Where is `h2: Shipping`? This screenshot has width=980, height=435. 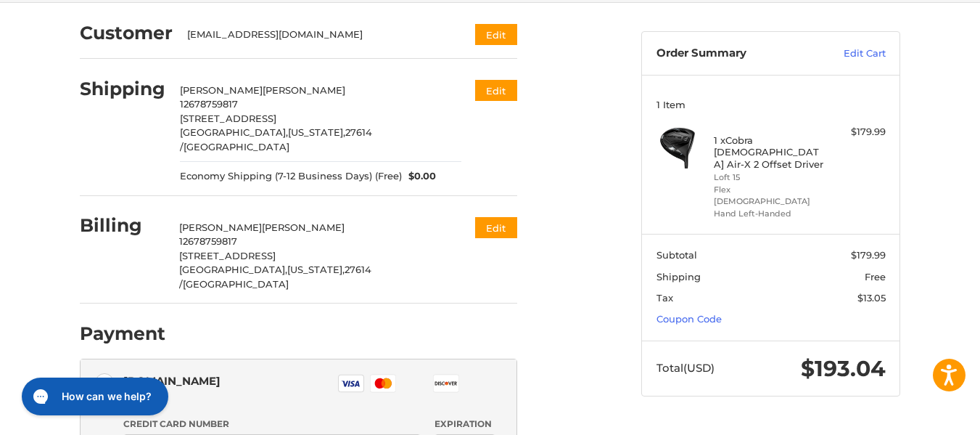
h2: Shipping is located at coordinates (122, 89).